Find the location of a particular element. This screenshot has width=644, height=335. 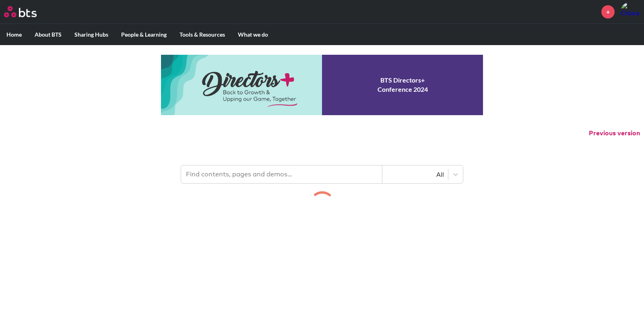

img: Chiara Daperno is located at coordinates (630, 12).